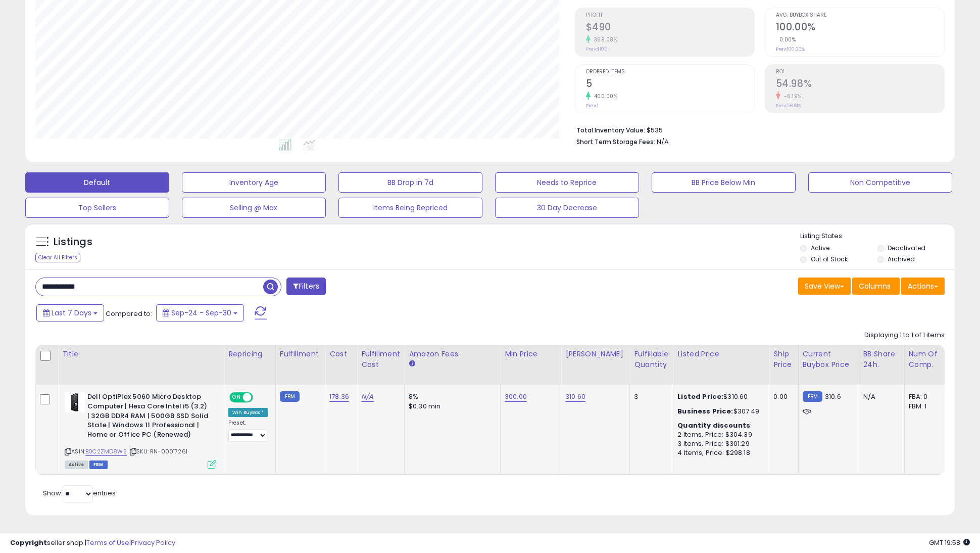  What do you see at coordinates (705, 411) in the screenshot?
I see `b: Business Price:` at bounding box center [705, 411].